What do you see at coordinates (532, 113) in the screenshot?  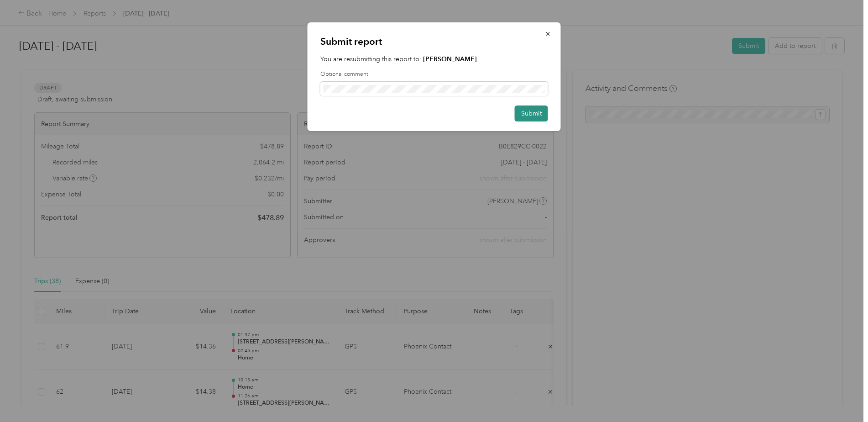 I see `button: Submit` at bounding box center [532, 113].